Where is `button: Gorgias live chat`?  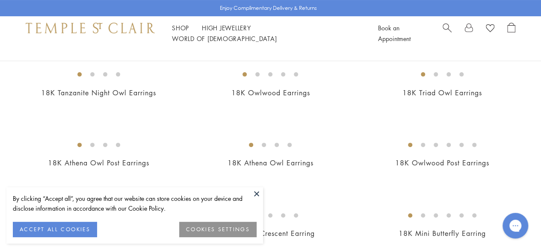 button: Gorgias live chat is located at coordinates (17, 16).